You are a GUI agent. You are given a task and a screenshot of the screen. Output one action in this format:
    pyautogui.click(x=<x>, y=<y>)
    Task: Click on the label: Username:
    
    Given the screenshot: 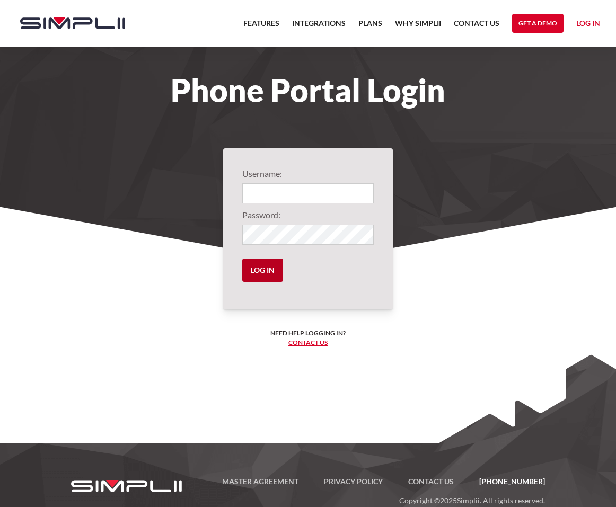 What is the action you would take?
    pyautogui.click(x=308, y=174)
    